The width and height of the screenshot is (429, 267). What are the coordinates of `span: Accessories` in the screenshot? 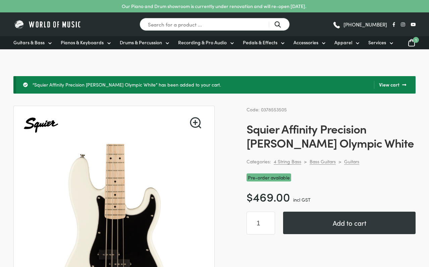 It's located at (306, 42).